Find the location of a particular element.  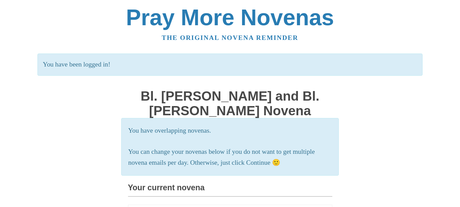

p: You can change your novenas below if you do not want to get multiple novena emails per day. Other... is located at coordinates (230, 157).